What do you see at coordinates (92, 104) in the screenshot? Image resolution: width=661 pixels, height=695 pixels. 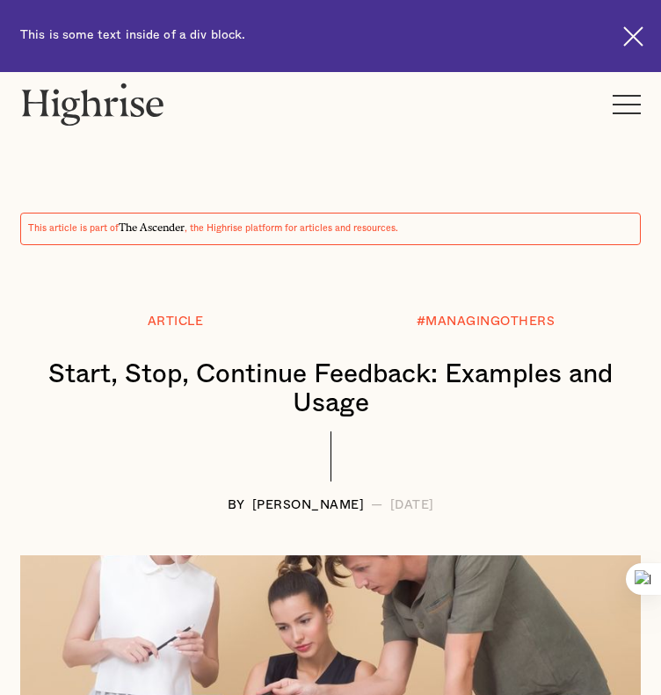 I see `img: Highrise logo` at bounding box center [92, 104].